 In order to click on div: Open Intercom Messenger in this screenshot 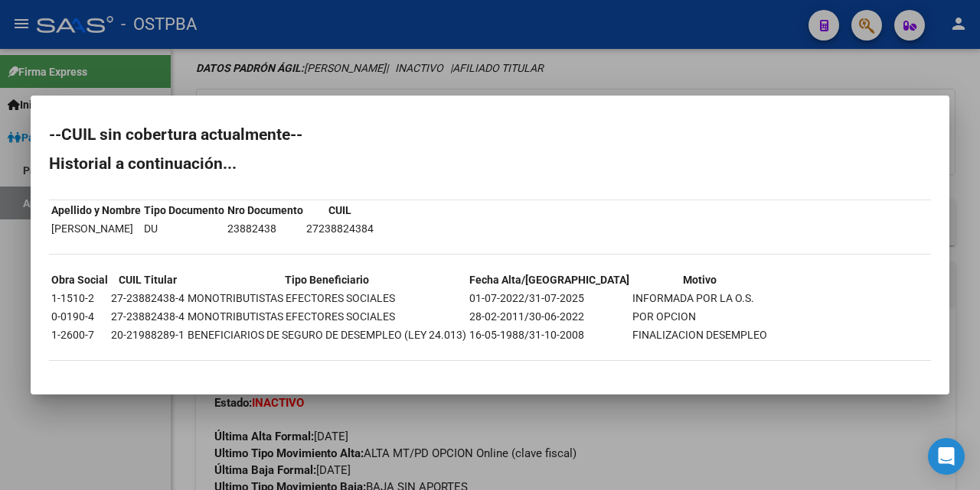, I will do `click(947, 457)`.